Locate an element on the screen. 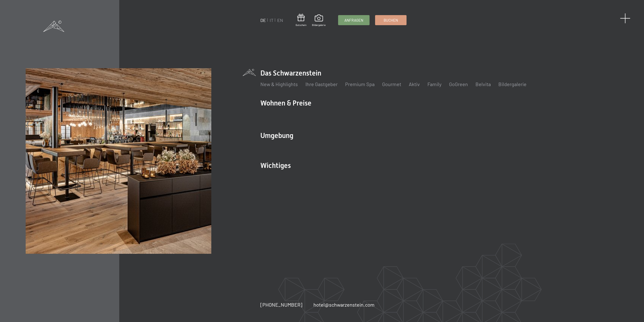 The image size is (644, 322). a: Premium Spa is located at coordinates (360, 84).